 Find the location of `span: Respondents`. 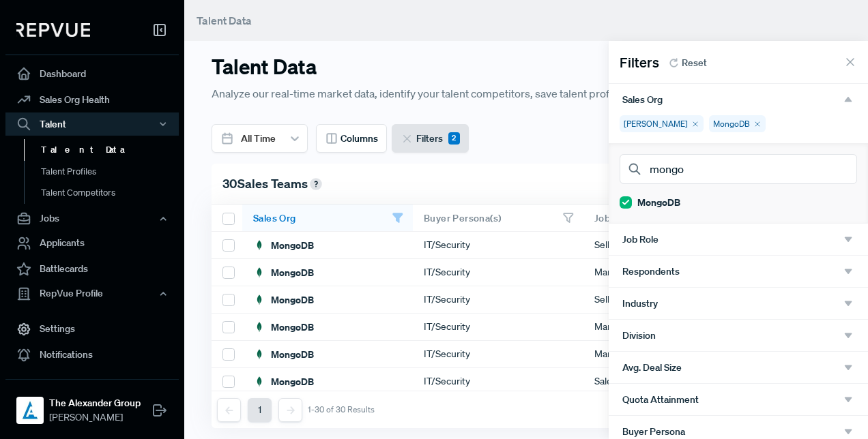

span: Respondents is located at coordinates (651, 272).